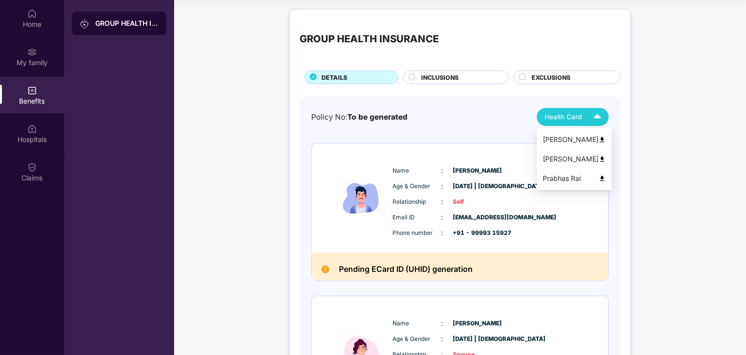 This screenshot has height=355, width=746. I want to click on img: svg+xml;base64,PHN2ZyBpZD0iSG9zcGl0YWxzIiB4bWxucz0iaHR0cDovL3d3dy53My5vcmcvMjAwMC9zdmciIHdpZHRoPS..., so click(32, 129).